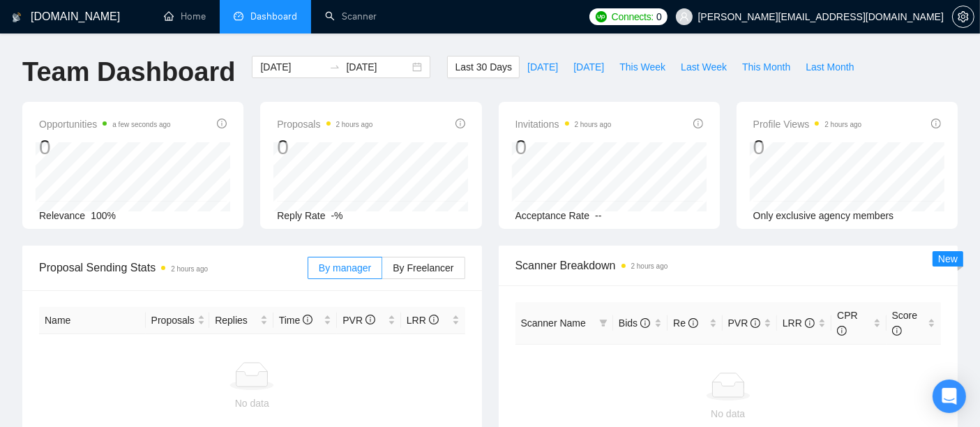  What do you see at coordinates (704, 67) in the screenshot?
I see `button: Last Week` at bounding box center [704, 67].